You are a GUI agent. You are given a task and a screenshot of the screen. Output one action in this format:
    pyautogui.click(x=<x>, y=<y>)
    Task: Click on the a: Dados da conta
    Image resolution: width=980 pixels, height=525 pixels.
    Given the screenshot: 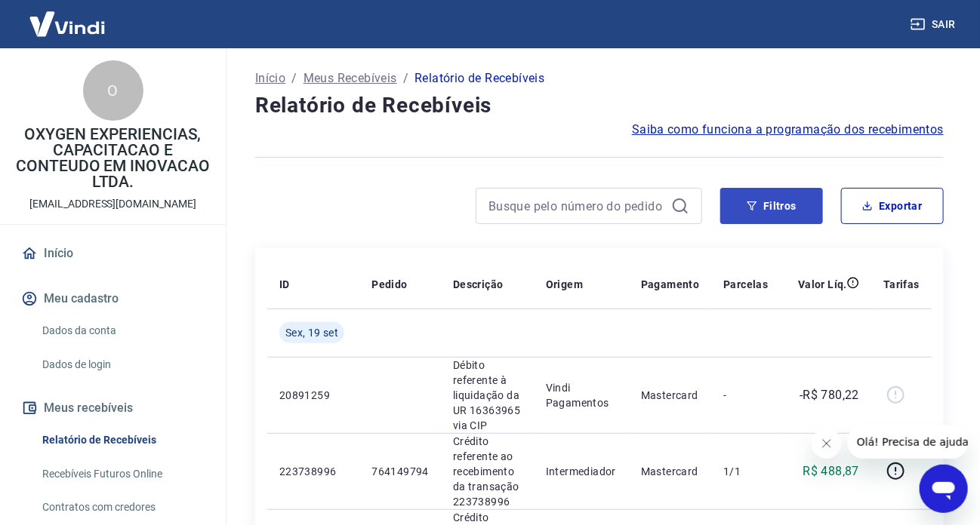 What is the action you would take?
    pyautogui.click(x=122, y=331)
    